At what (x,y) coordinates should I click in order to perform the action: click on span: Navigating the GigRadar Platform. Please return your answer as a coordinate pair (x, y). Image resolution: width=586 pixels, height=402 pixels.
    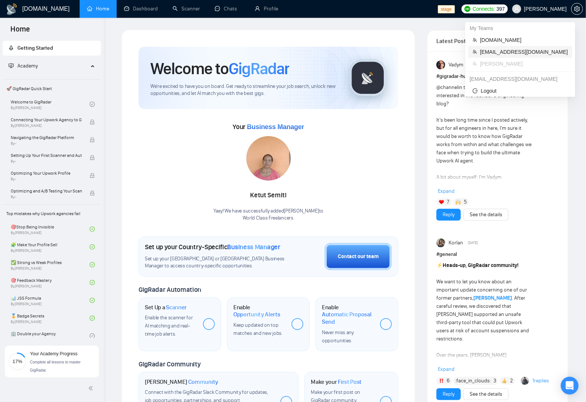
    Looking at the image, I should click on (46, 137).